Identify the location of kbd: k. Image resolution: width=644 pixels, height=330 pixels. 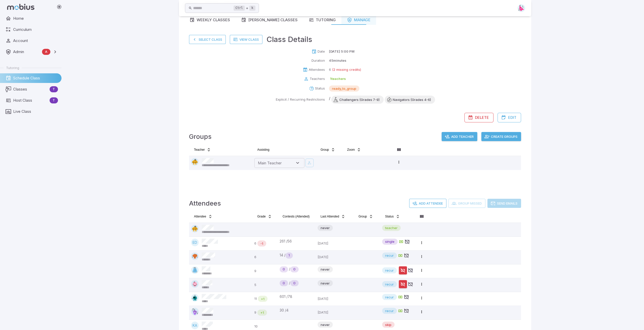
(252, 8).